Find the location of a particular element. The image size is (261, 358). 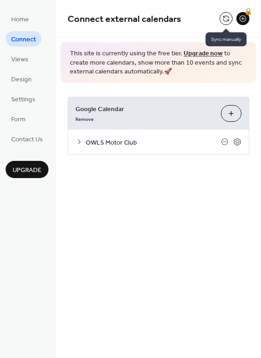

a: Contact Us is located at coordinates (27, 139).